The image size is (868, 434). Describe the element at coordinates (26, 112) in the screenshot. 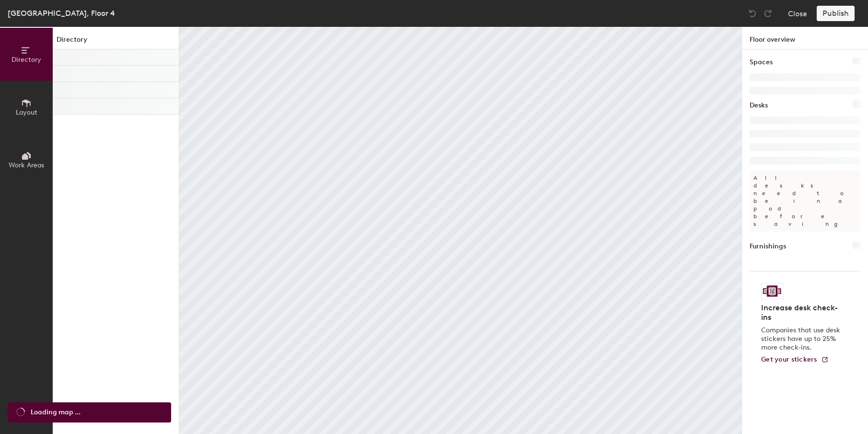

I see `span: Layout` at that location.